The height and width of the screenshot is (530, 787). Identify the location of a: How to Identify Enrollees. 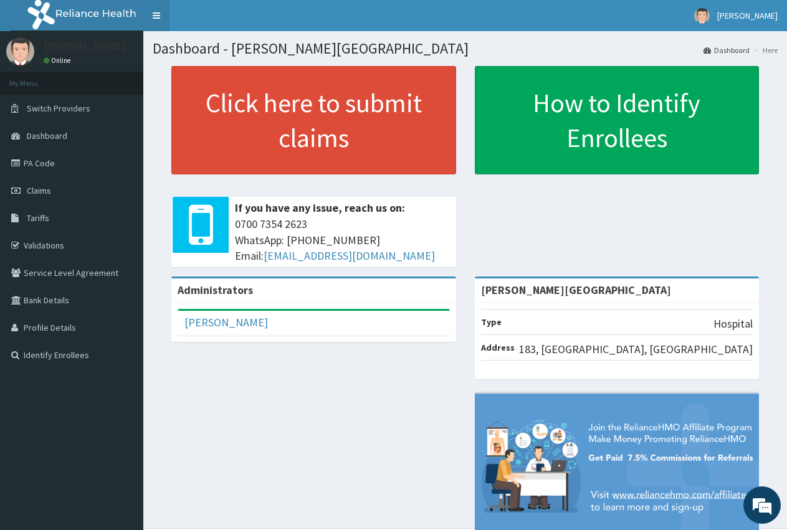
(617, 120).